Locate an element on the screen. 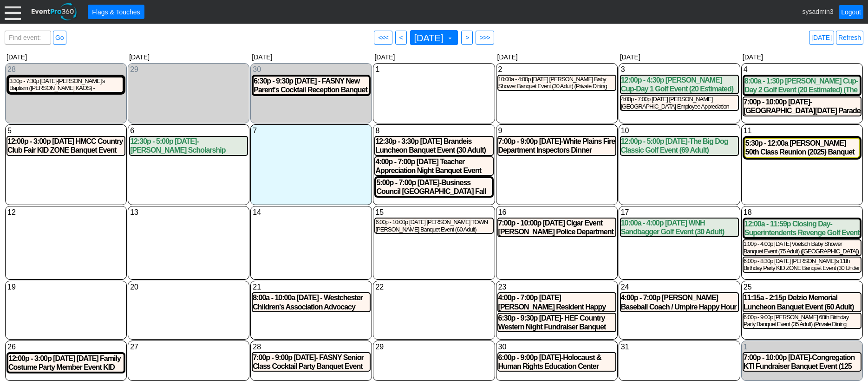 The width and height of the screenshot is (868, 386). img: EventPro360 is located at coordinates (54, 12).